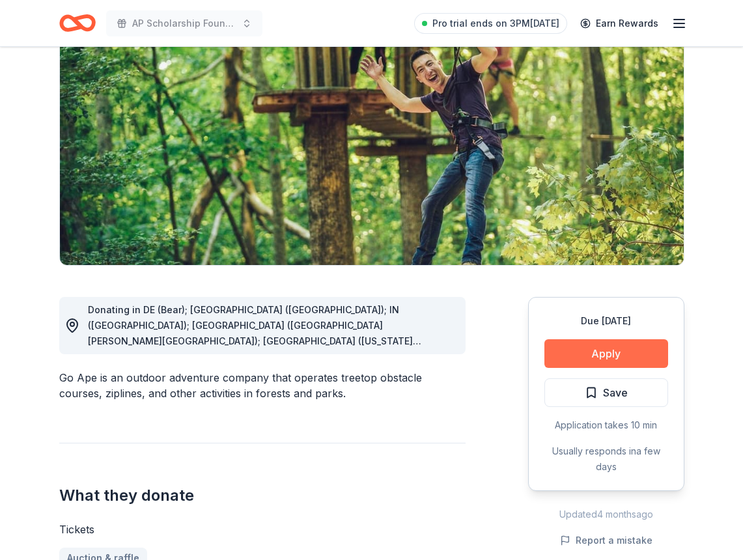 Image resolution: width=743 pixels, height=560 pixels. What do you see at coordinates (606, 353) in the screenshot?
I see `button: Apply` at bounding box center [606, 353].